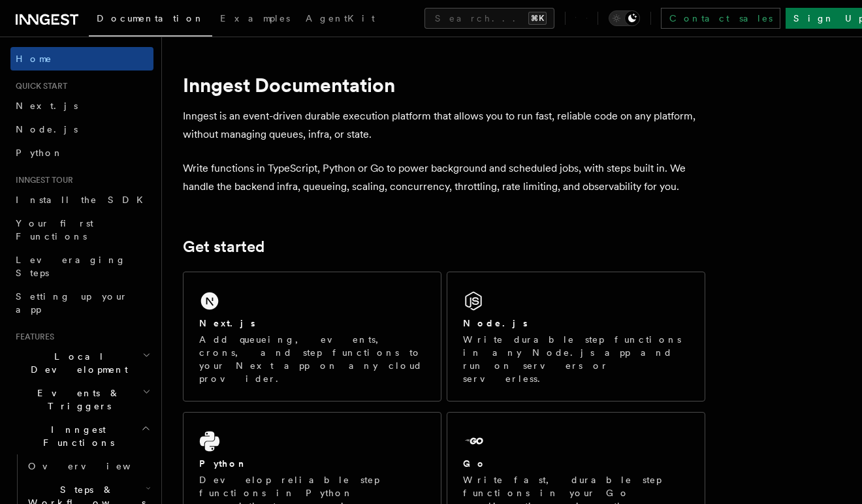 Image resolution: width=862 pixels, height=504 pixels. Describe the element at coordinates (227, 323) in the screenshot. I see `h2: Next.js` at that location.